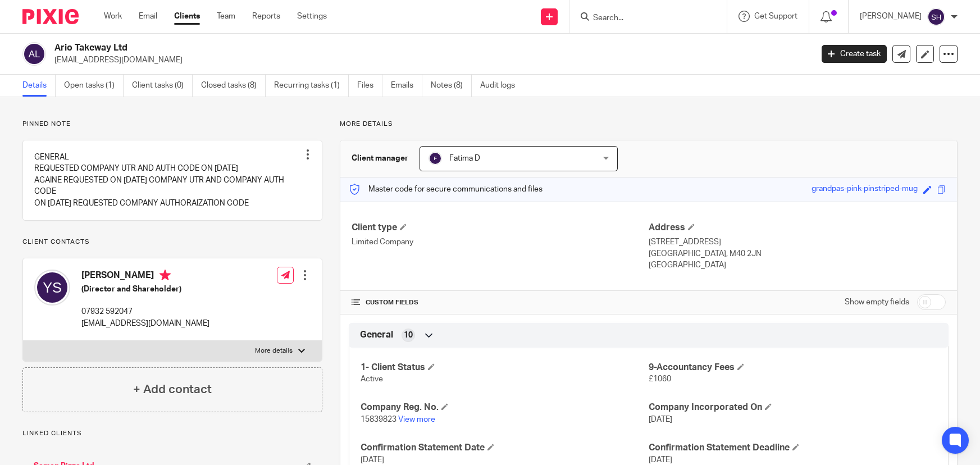  I want to click on p: Pinned note, so click(173, 124).